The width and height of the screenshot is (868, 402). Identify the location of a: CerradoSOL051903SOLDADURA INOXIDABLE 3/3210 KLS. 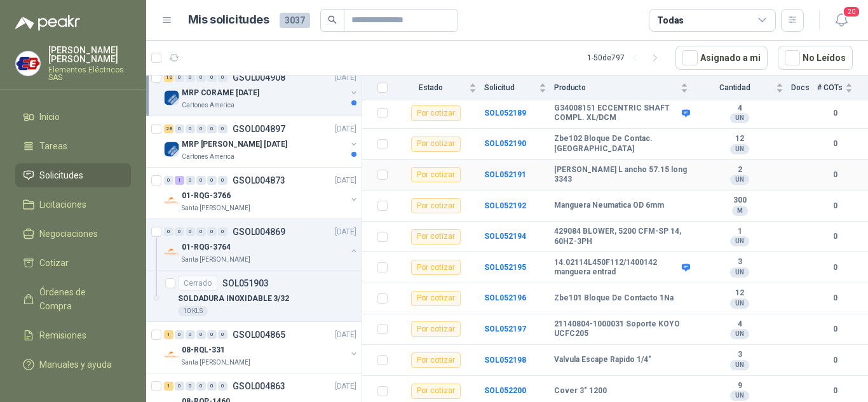
(253, 296).